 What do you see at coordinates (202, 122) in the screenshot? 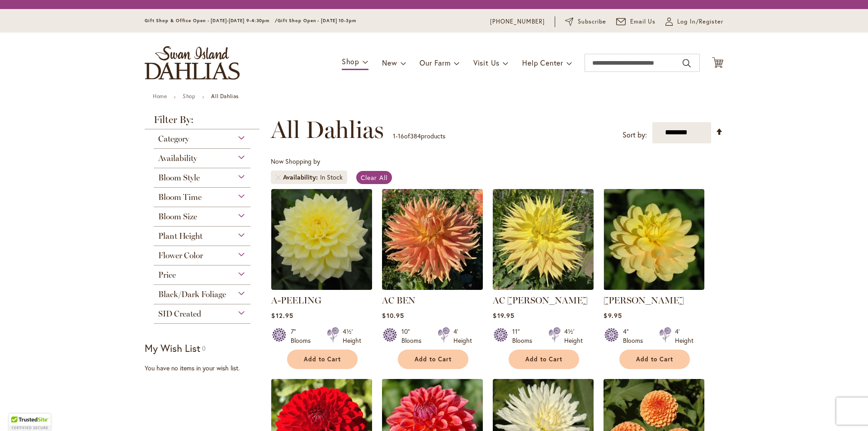
I see `strong: Filter By:` at bounding box center [202, 122].